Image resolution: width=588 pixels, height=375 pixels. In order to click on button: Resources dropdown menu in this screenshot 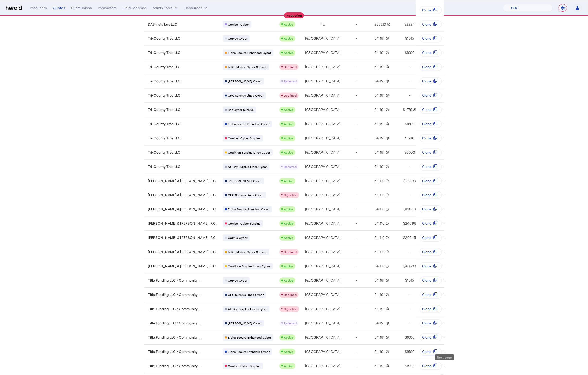, I will do `click(196, 8)`.